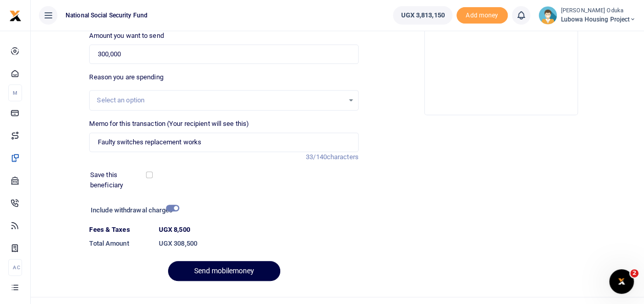 The width and height of the screenshot is (644, 304). What do you see at coordinates (126, 36) in the screenshot?
I see `label: Amount you want to send` at bounding box center [126, 36].